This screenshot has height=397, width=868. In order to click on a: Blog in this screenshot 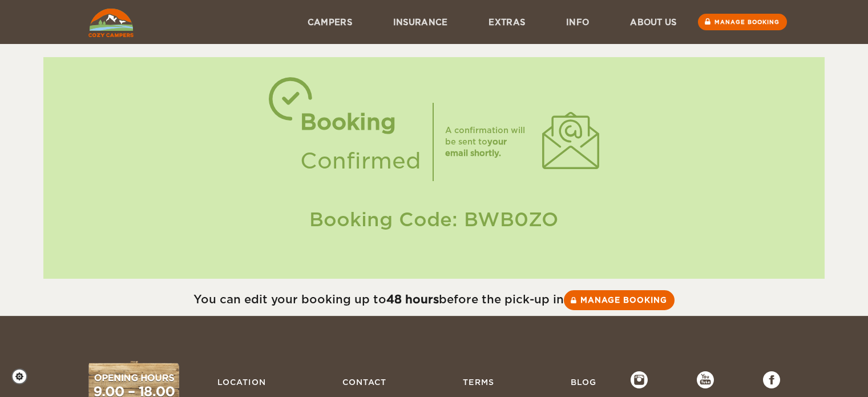, I will do `click(583, 382)`.